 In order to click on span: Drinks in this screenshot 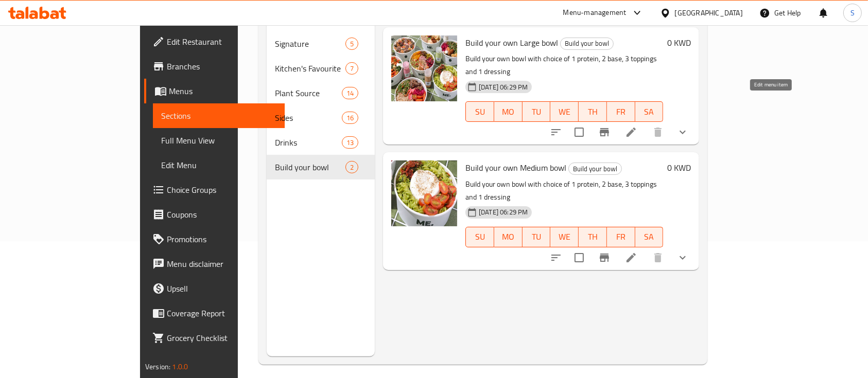, I will do `click(308, 143)`.